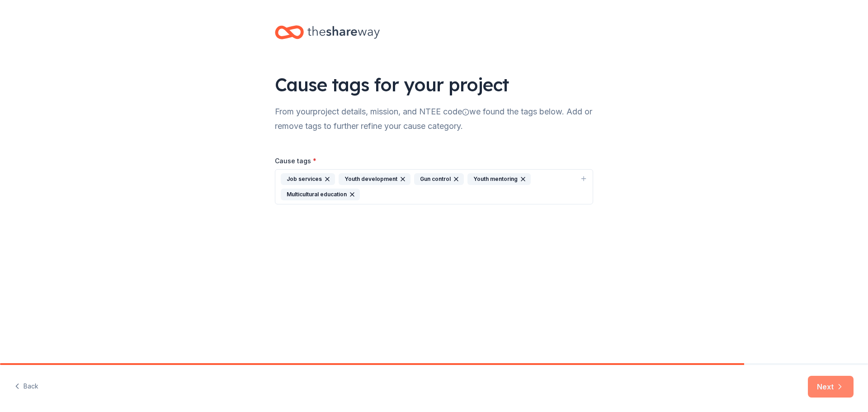  Describe the element at coordinates (434, 85) in the screenshot. I see `div: Cause tags for your project` at that location.